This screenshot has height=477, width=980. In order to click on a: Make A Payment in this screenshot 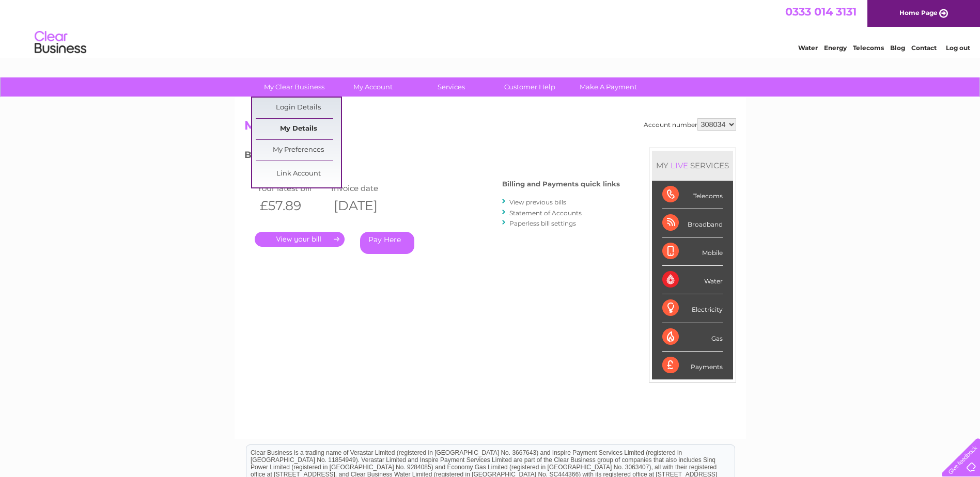, I will do `click(608, 87)`.